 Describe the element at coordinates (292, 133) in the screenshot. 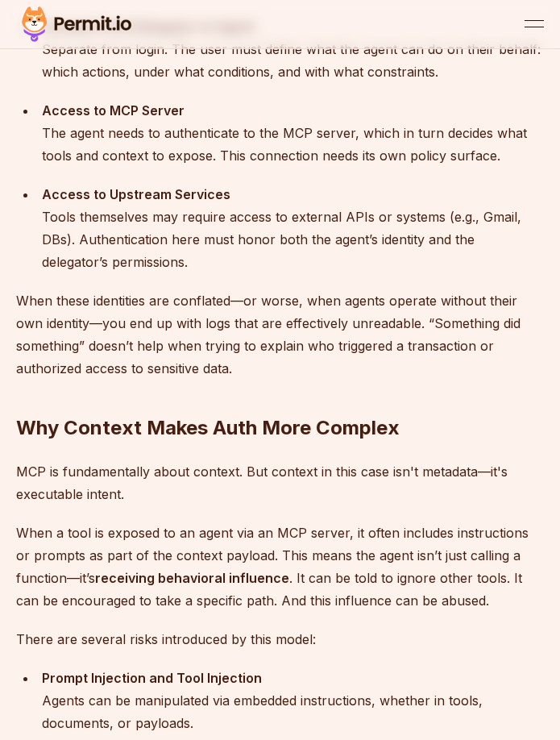

I see `div: The agent needs to authenticate to the MCP server, which in turn decides what tools and context t...` at that location.